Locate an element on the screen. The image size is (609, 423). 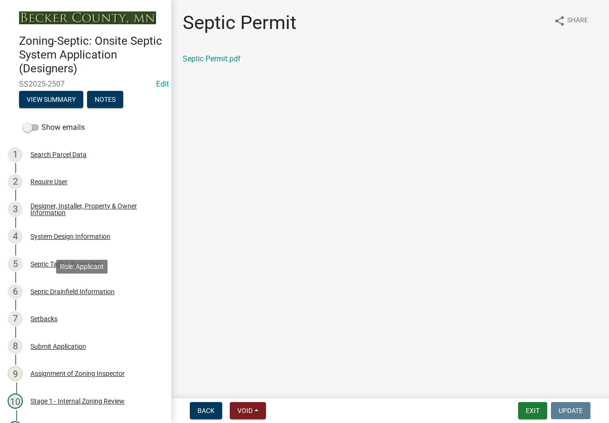
div: 1 is located at coordinates (15, 155).